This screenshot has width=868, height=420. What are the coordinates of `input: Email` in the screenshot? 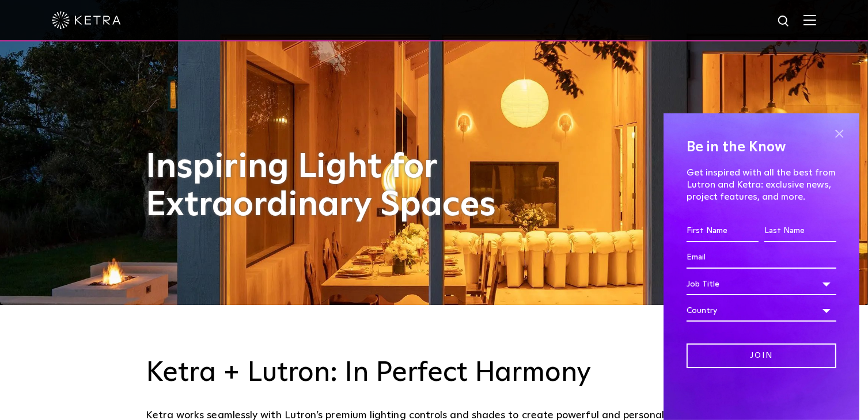 It's located at (761, 258).